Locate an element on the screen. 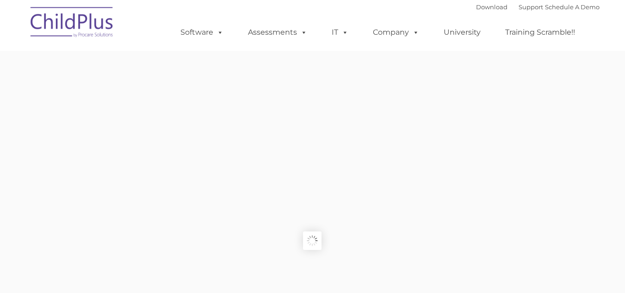 The height and width of the screenshot is (293, 625). a: University is located at coordinates (462, 32).